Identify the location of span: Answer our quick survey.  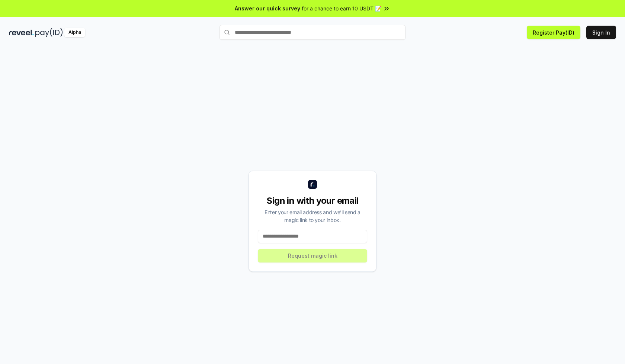
(268, 8).